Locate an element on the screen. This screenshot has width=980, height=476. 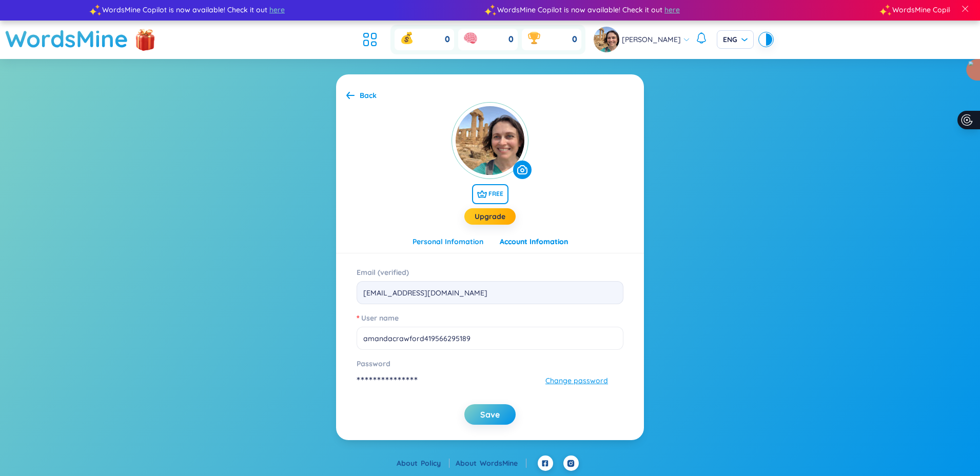
label: Password is located at coordinates (376, 364).